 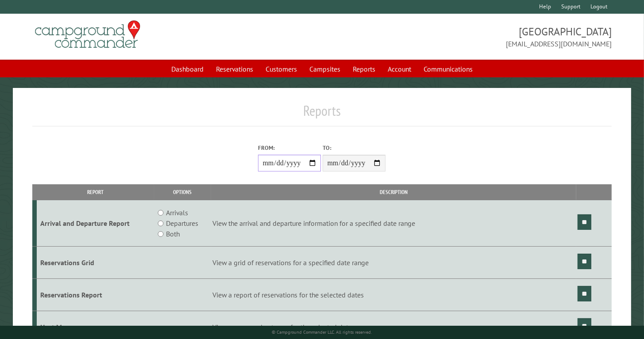 What do you see at coordinates (364, 69) in the screenshot?
I see `a: Reports` at bounding box center [364, 69].